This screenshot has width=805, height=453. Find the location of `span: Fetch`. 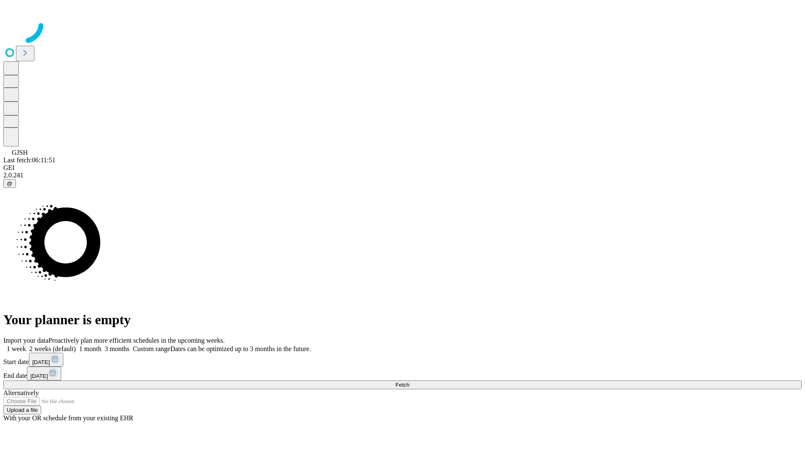

span: Fetch is located at coordinates (402, 384).